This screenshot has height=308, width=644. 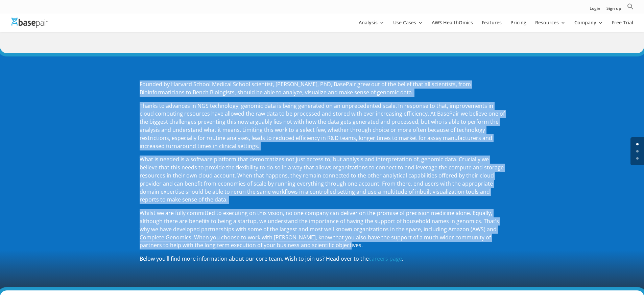 What do you see at coordinates (452, 26) in the screenshot?
I see `a: AWS HealthOmics` at bounding box center [452, 26].